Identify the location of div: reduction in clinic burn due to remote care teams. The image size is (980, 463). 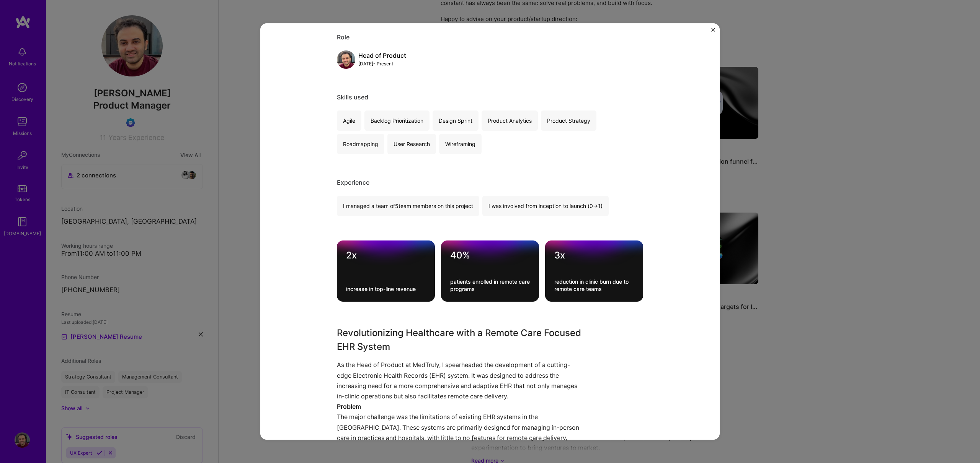
(594, 285).